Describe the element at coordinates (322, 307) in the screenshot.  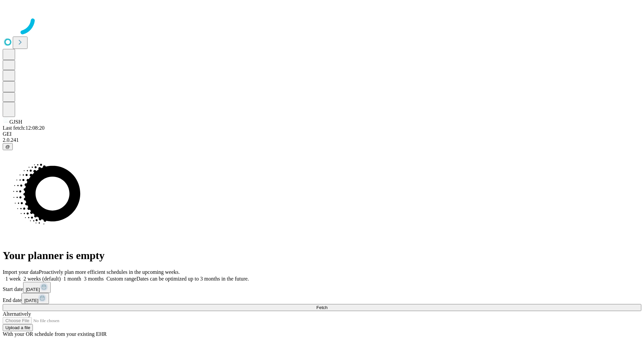
I see `span: Fetch` at that location.